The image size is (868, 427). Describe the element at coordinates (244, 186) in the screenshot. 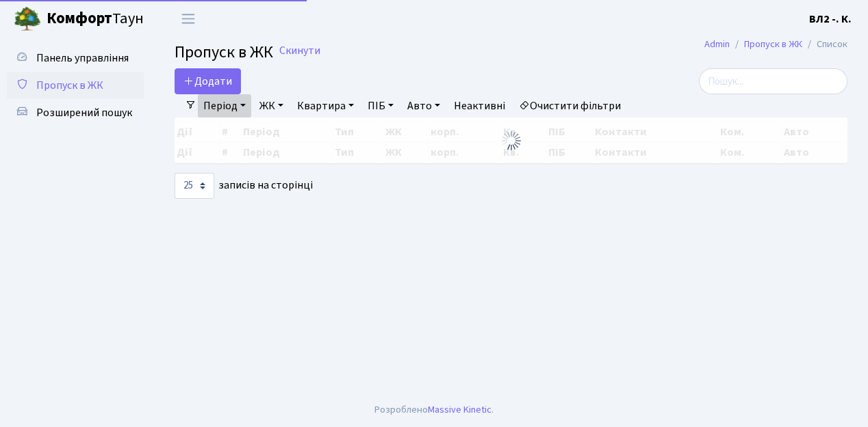

I see `label: записів на сторінці` at that location.